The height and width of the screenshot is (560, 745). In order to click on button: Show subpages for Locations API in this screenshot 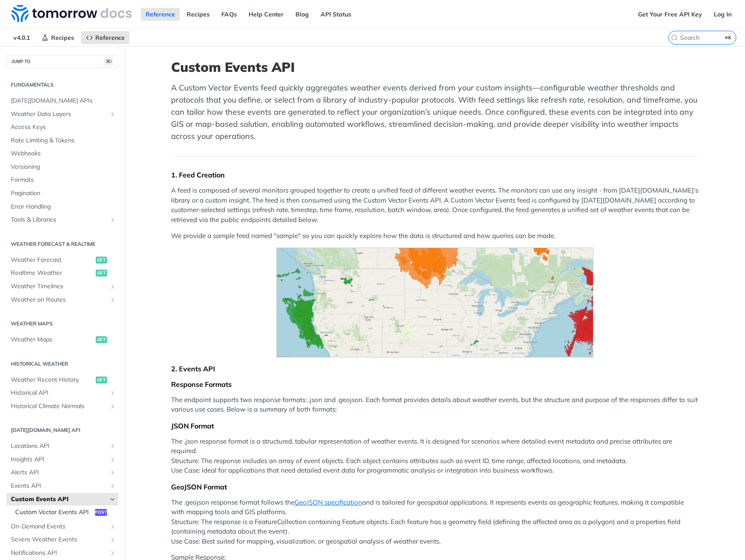, I will do `click(113, 446)`.